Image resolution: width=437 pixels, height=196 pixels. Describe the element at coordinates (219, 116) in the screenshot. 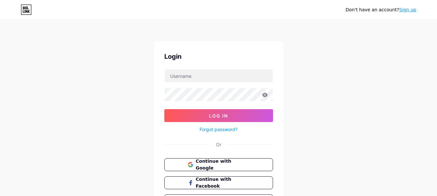

I see `button: Log In` at that location.